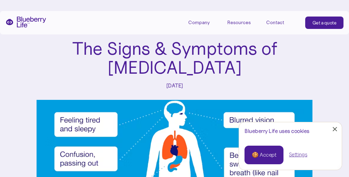 This screenshot has height=177, width=349. I want to click on a: Settings, so click(298, 155).